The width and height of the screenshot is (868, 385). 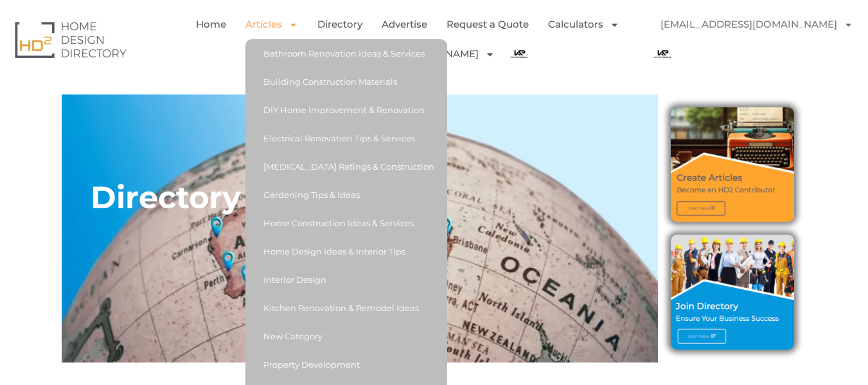 What do you see at coordinates (210, 25) in the screenshot?
I see `a: Home` at bounding box center [210, 25].